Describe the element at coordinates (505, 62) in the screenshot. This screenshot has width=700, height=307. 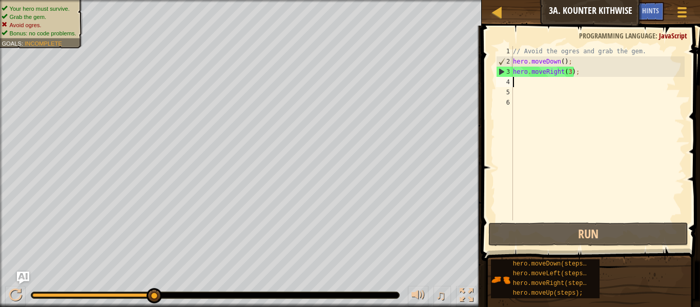
I see `div: 2` at that location.